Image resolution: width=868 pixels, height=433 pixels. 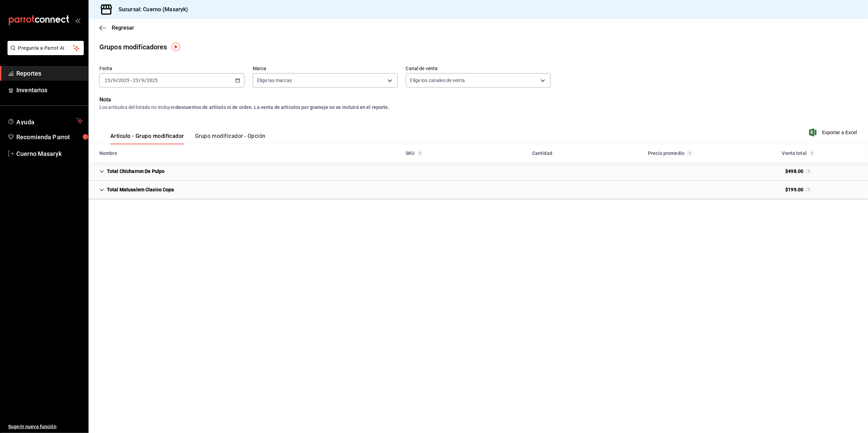 I want to click on button: open_drawer_menu, so click(x=78, y=21).